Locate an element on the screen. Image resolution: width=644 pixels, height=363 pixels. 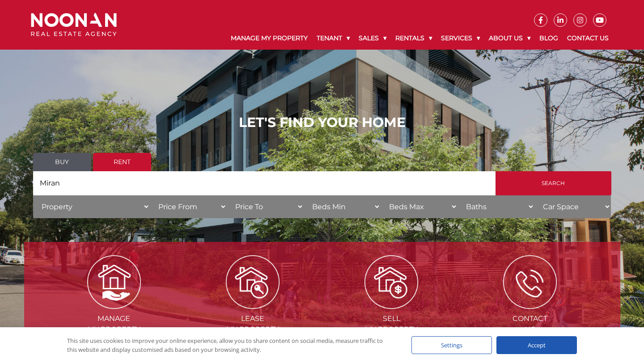
a: Sellmy Property is located at coordinates (391, 305).